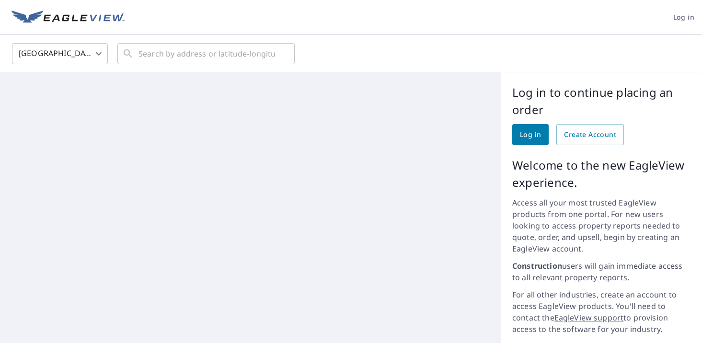 Image resolution: width=702 pixels, height=343 pixels. What do you see at coordinates (602, 174) in the screenshot?
I see `p: Welcome to the new EagleView experience.` at bounding box center [602, 174].